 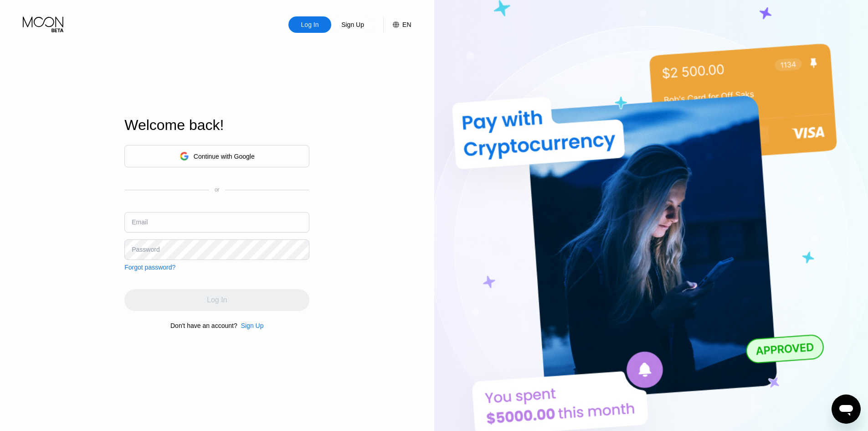 What do you see at coordinates (217, 190) in the screenshot?
I see `div: or` at bounding box center [217, 190].